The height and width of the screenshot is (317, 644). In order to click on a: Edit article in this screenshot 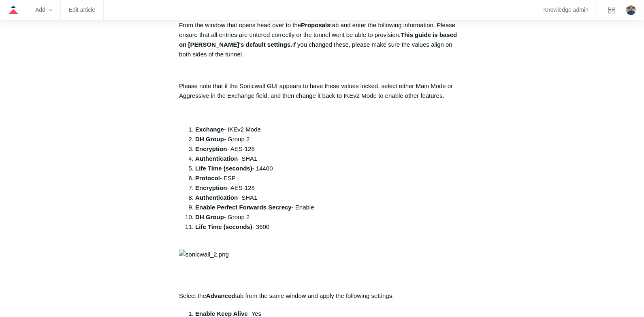, I will do `click(82, 9)`.